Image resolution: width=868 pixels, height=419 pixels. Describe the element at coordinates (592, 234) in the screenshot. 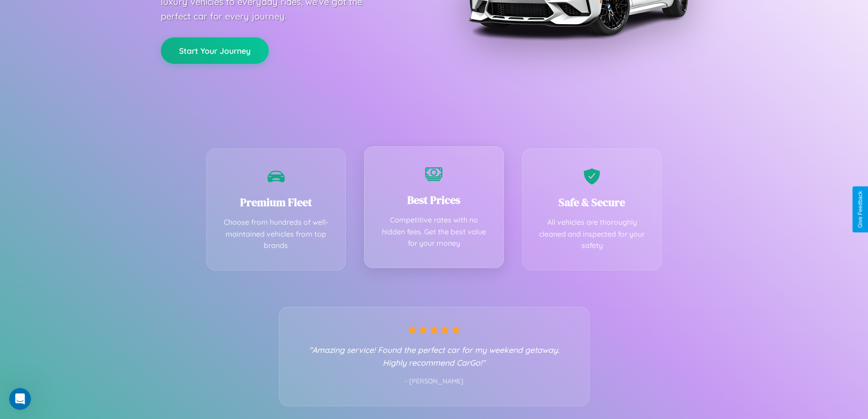

I see `p: All vehicles are thoroughly cleaned and inspected for your safety` at that location.